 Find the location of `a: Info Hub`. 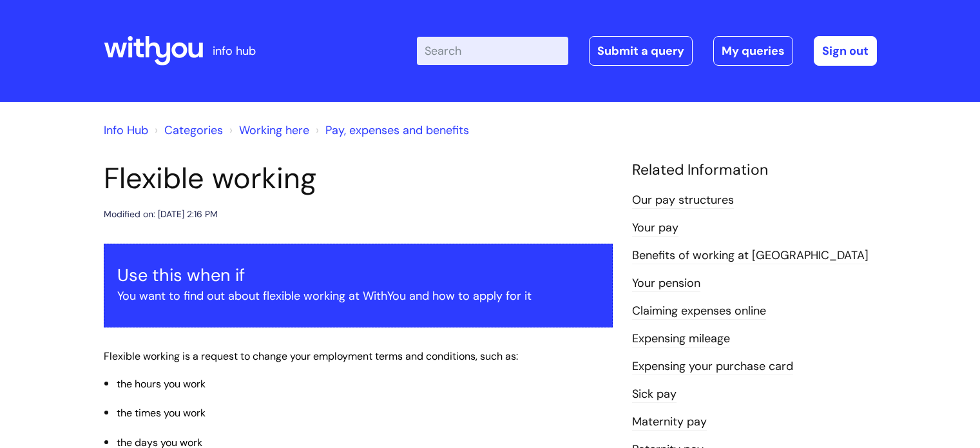

a: Info Hub is located at coordinates (125, 131).